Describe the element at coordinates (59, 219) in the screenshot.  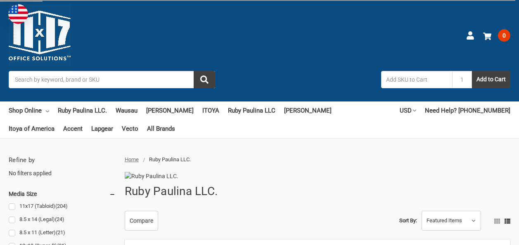
I see `span: (24)` at that location.